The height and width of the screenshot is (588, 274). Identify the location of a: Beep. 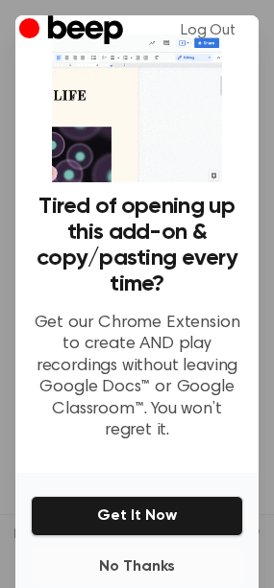
(73, 31).